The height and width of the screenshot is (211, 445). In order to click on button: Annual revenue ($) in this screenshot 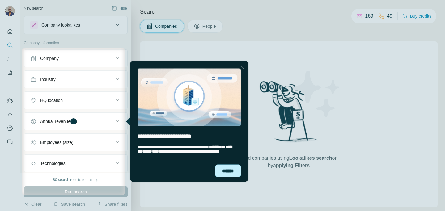, I will do `click(76, 121)`.